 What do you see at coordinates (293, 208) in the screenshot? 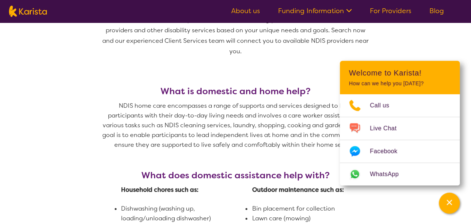
I see `span: Bin placement for collection` at bounding box center [293, 208].